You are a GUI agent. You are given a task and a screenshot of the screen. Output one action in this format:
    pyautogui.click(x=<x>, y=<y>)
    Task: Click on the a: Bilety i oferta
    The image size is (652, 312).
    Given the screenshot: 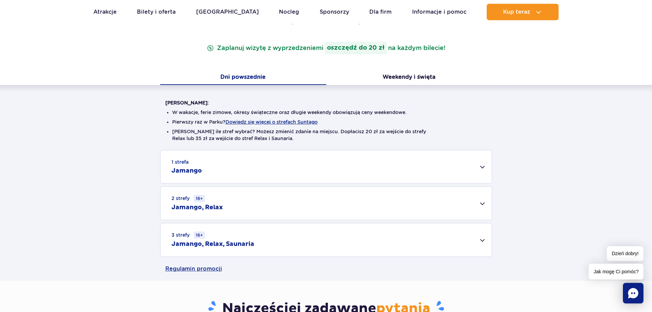 What is the action you would take?
    pyautogui.click(x=156, y=12)
    